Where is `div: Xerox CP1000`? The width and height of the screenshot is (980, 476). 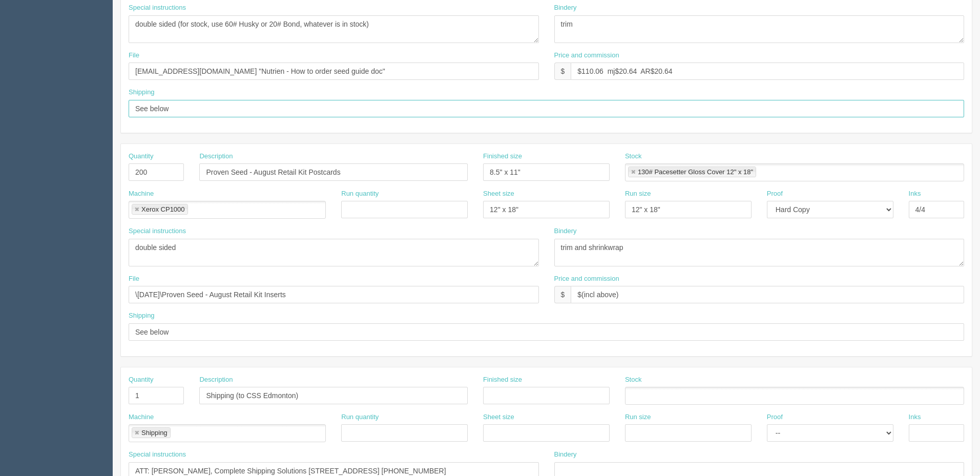
div: Xerox CP1000 is located at coordinates (163, 209).